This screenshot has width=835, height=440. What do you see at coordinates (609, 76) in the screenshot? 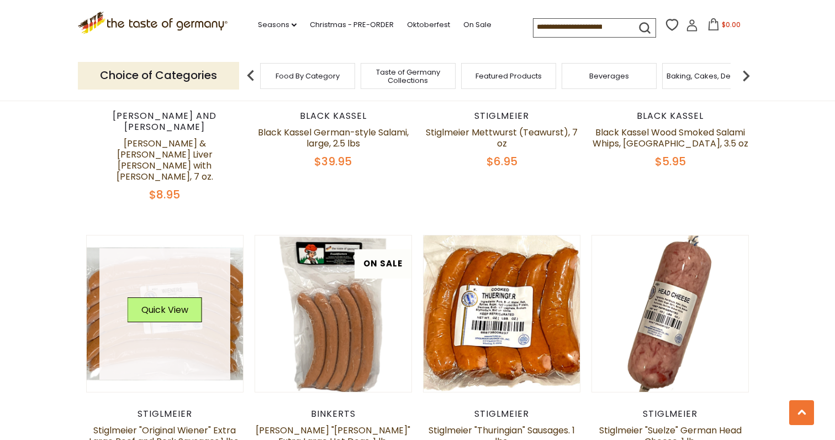
I see `a: Beverages` at bounding box center [609, 76].